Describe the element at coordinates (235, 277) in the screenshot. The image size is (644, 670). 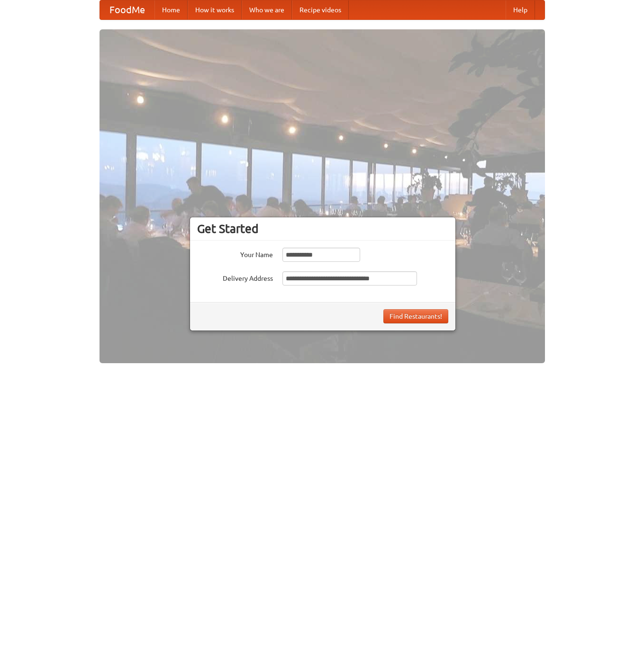
I see `label: Delivery Address` at that location.